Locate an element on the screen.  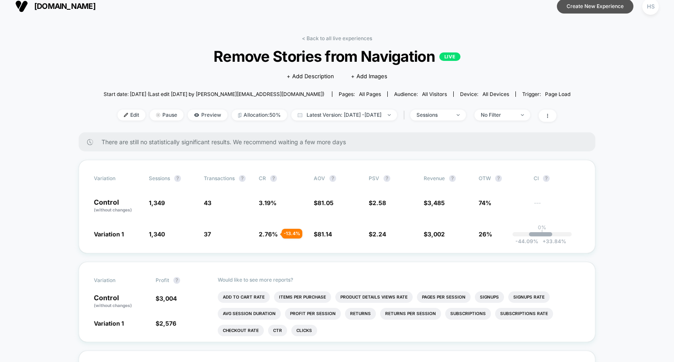
li: Product Details Views Rate is located at coordinates (374, 297).